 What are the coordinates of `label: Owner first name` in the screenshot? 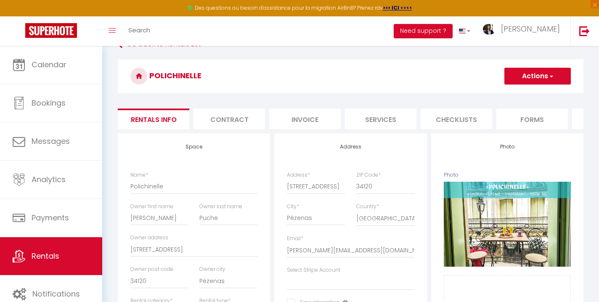 It's located at (152, 207).